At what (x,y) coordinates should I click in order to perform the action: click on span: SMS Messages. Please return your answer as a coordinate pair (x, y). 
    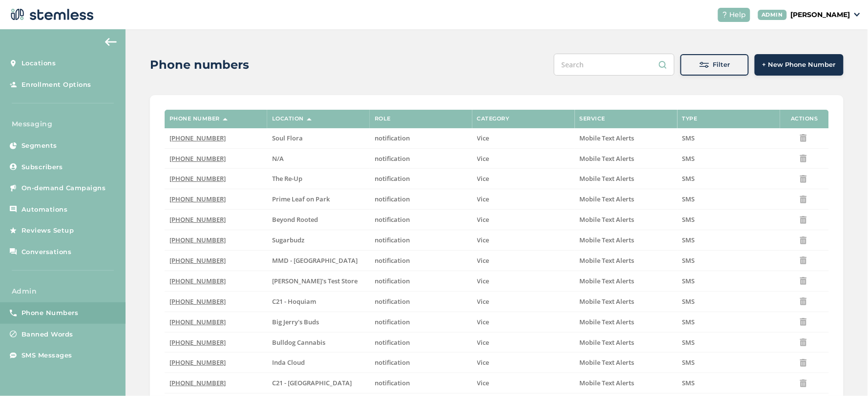
    Looking at the image, I should click on (47, 356).